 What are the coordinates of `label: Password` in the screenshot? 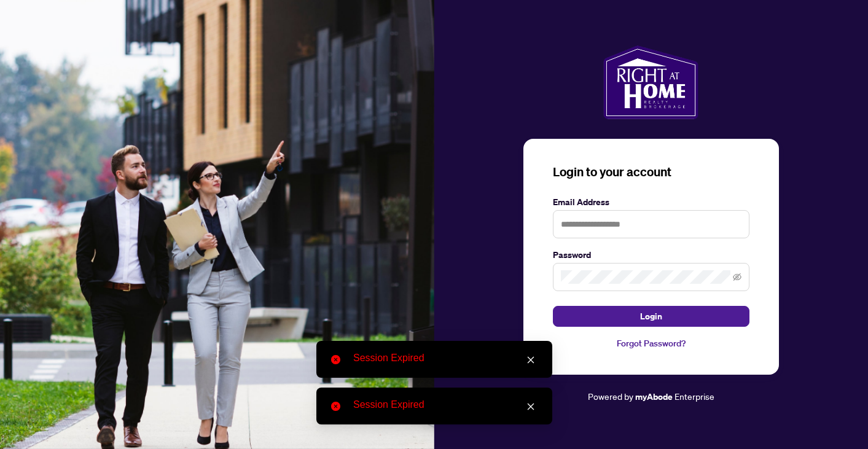 It's located at (651, 255).